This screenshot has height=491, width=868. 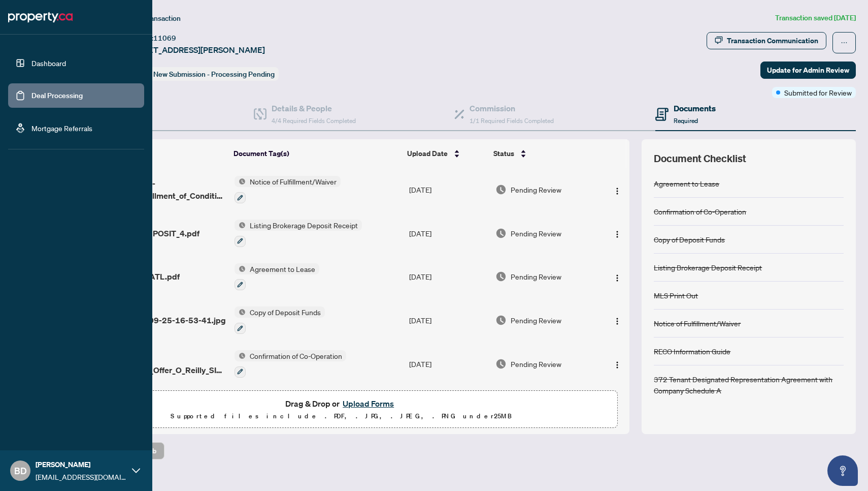 I want to click on button: Upload Forms, so click(x=368, y=403).